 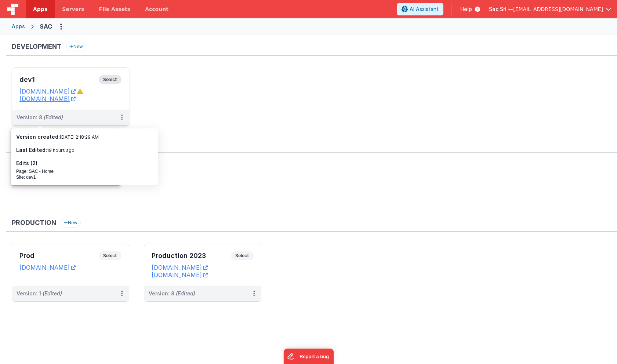 I want to click on h3: Prod, so click(x=59, y=256).